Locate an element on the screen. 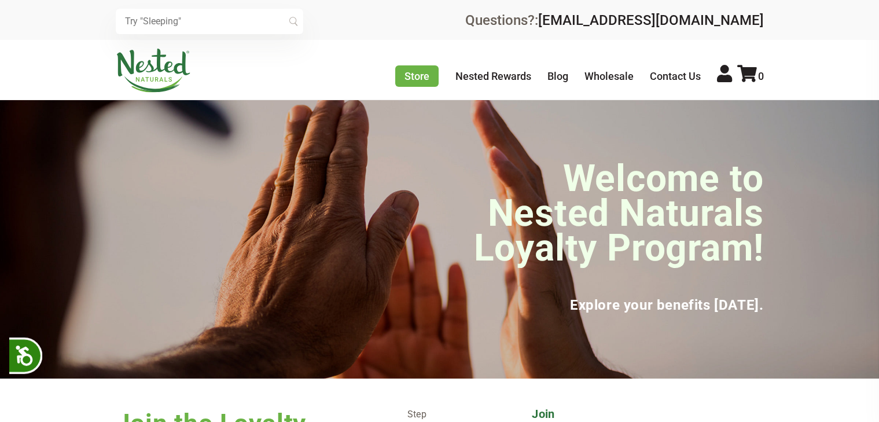 The width and height of the screenshot is (879, 422). a: Nested Rewards is located at coordinates (493, 76).